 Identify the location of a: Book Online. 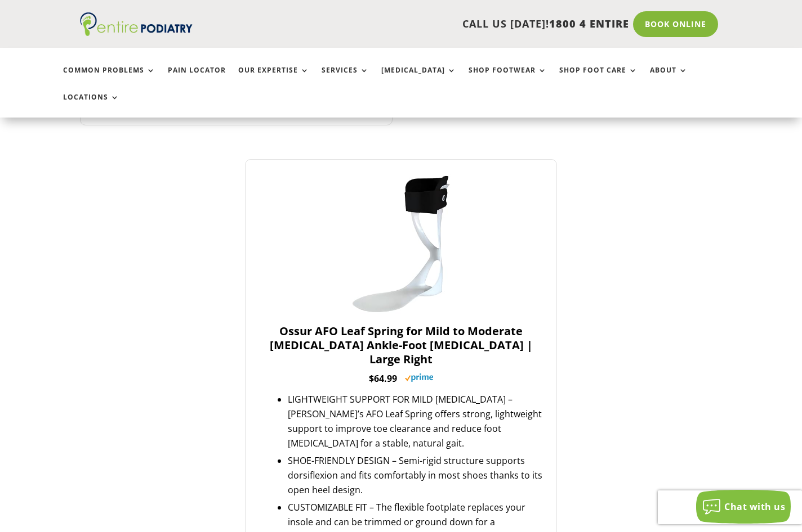
(675, 24).